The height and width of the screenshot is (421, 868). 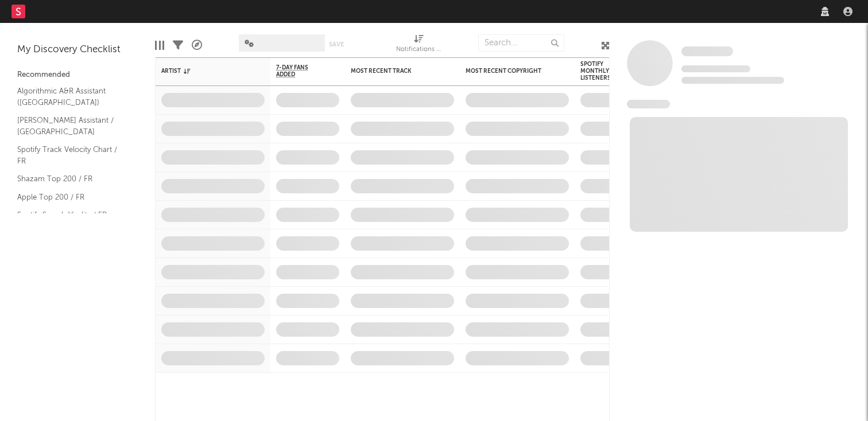 I want to click on div: Most Recent Track, so click(x=394, y=71).